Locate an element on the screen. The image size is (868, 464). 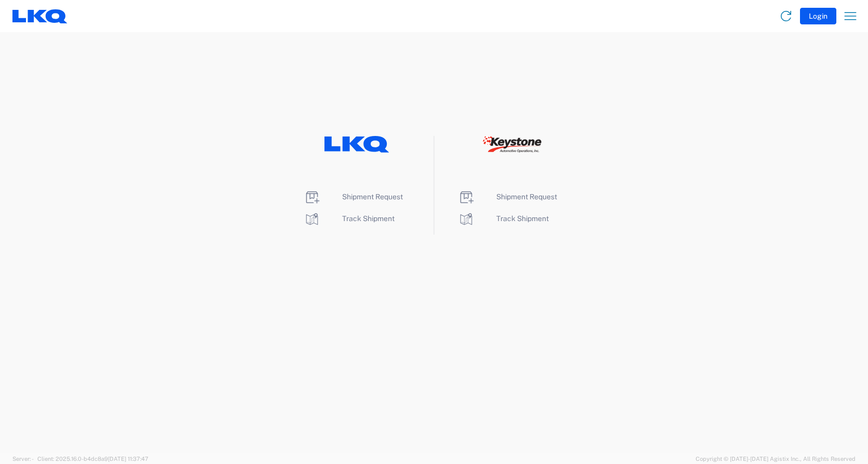
button: Login is located at coordinates (819, 16).